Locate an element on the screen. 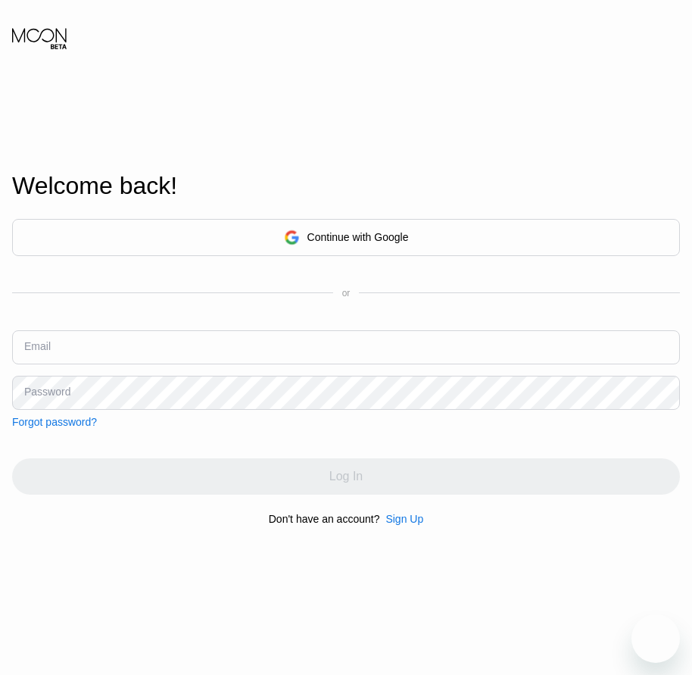  div: or is located at coordinates (346, 293).